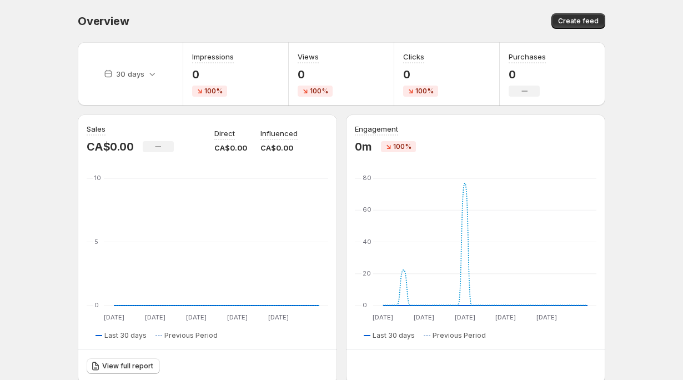  I want to click on p: 30 days, so click(130, 74).